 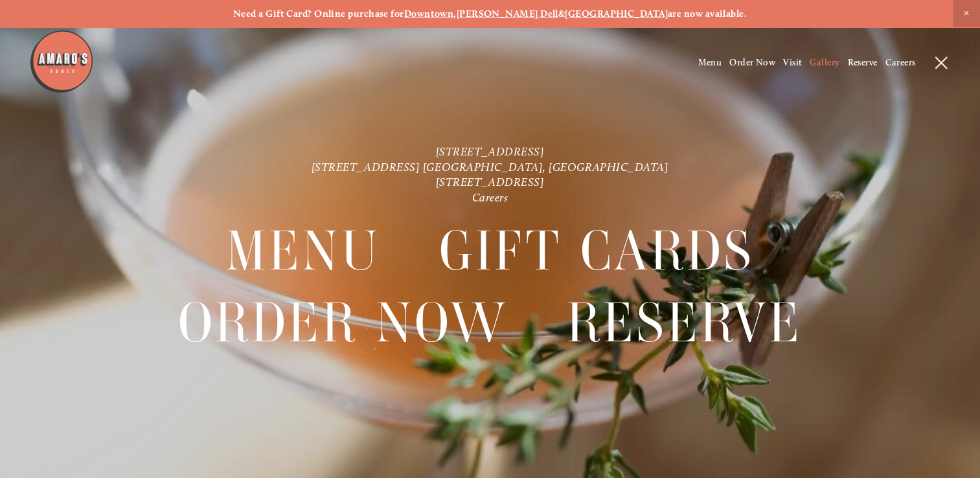 What do you see at coordinates (597, 251) in the screenshot?
I see `a: Gift Cards` at bounding box center [597, 251].